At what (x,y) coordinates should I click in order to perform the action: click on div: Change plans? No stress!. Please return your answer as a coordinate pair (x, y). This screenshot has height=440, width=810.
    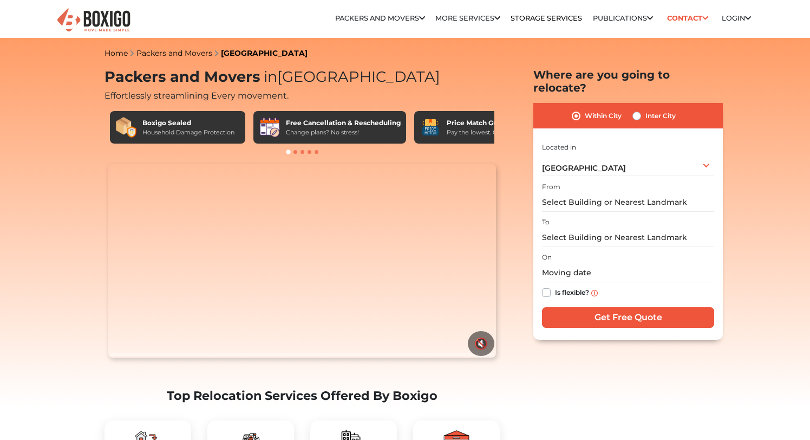
    Looking at the image, I should click on (343, 132).